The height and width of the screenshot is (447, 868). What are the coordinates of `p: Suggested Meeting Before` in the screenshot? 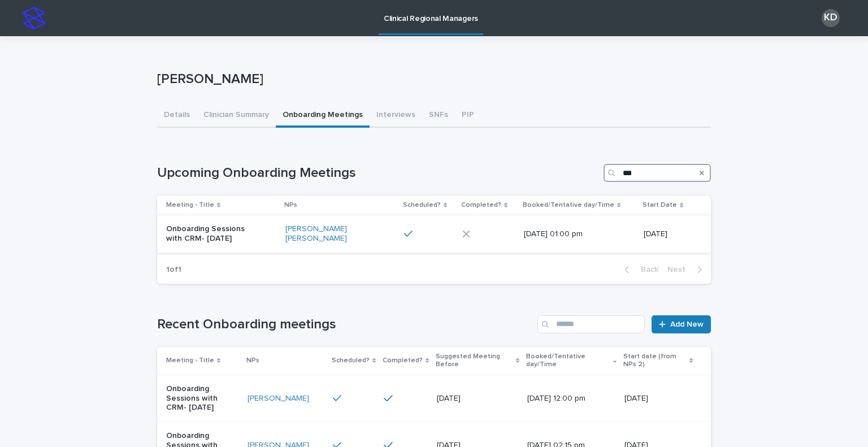 It's located at (474, 360).